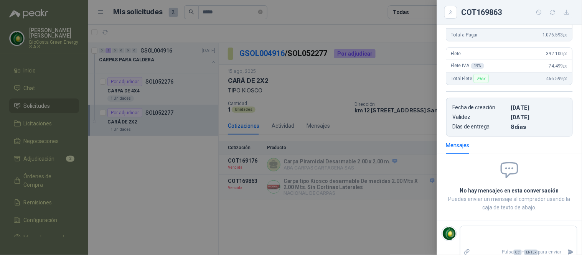  I want to click on span: Ctrl, so click(518, 253).